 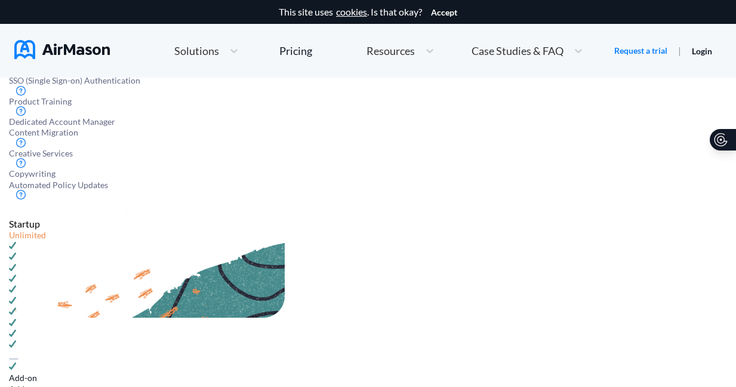 I want to click on span: Solutions, so click(x=196, y=51).